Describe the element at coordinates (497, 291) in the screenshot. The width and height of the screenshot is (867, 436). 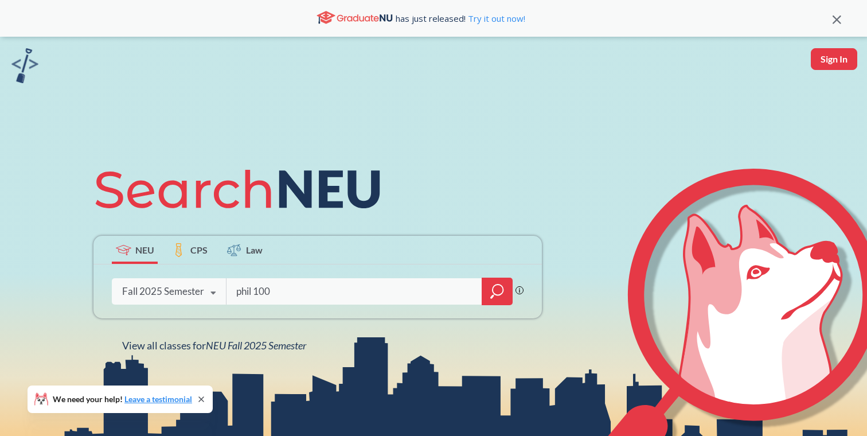
I see `svg: magnifying glass` at that location.